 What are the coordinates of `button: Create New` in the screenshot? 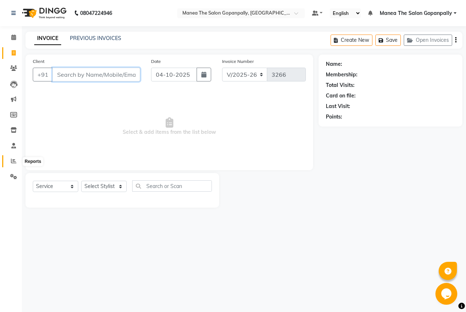 It's located at (351, 40).